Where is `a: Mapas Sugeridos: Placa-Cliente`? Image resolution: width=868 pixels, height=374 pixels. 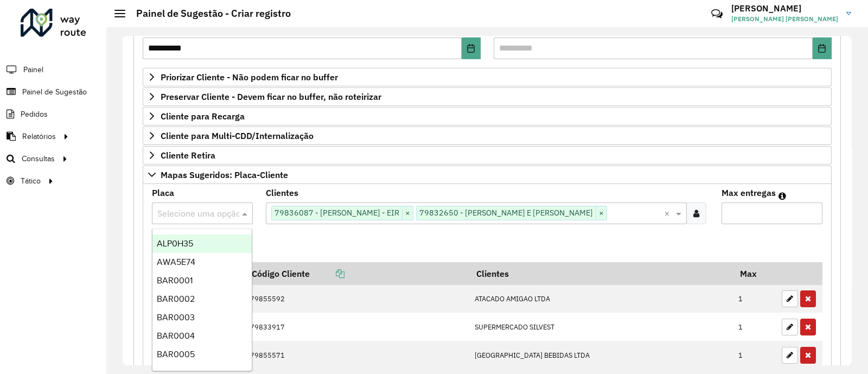
a: Mapas Sugeridos: Placa-Cliente is located at coordinates (487, 175).